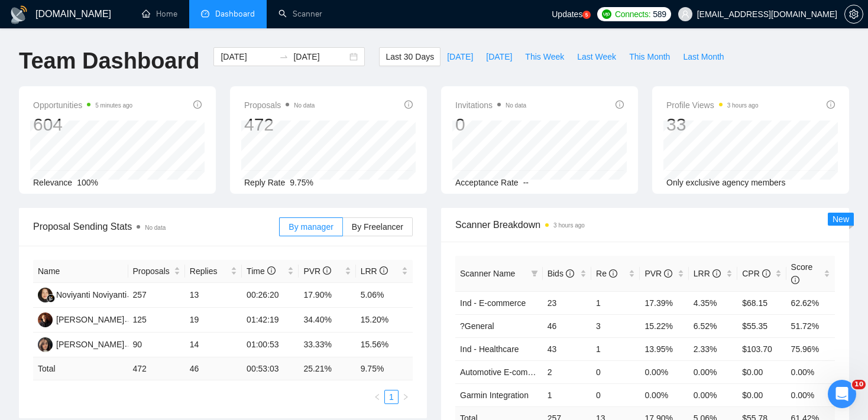  What do you see at coordinates (113, 105) in the screenshot?
I see `time: 5 minutes ago` at bounding box center [113, 105].